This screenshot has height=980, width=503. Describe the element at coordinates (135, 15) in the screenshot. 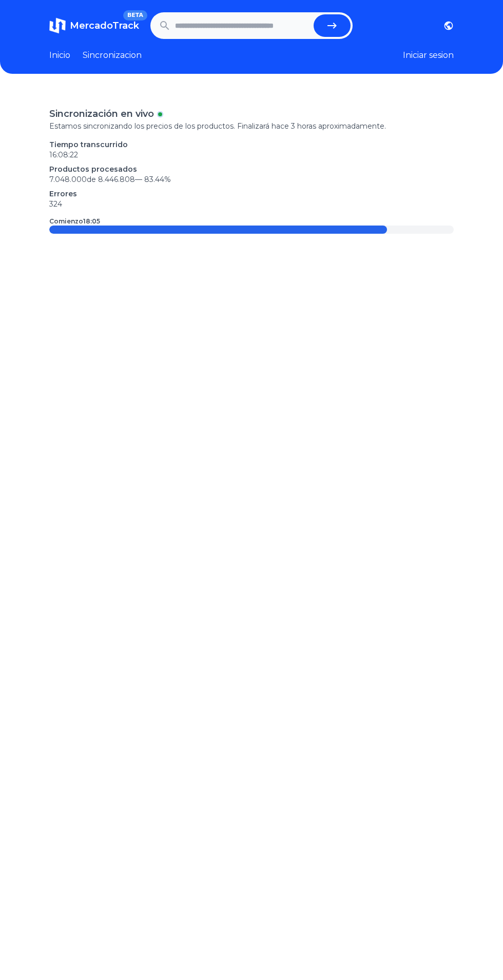

I see `span: BETA` at that location.